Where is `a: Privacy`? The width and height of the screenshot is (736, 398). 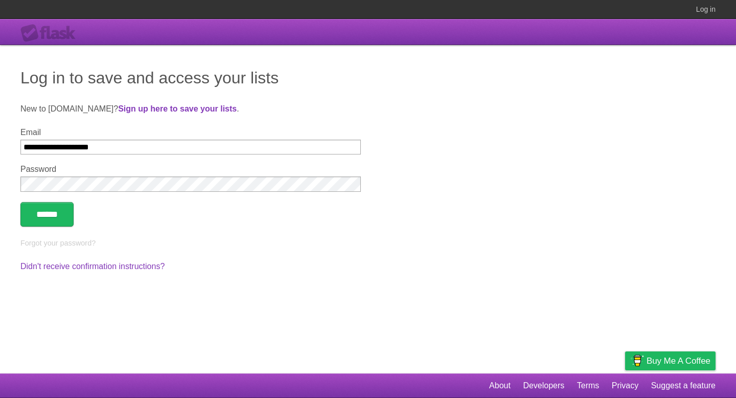
a: Privacy is located at coordinates (625, 385).